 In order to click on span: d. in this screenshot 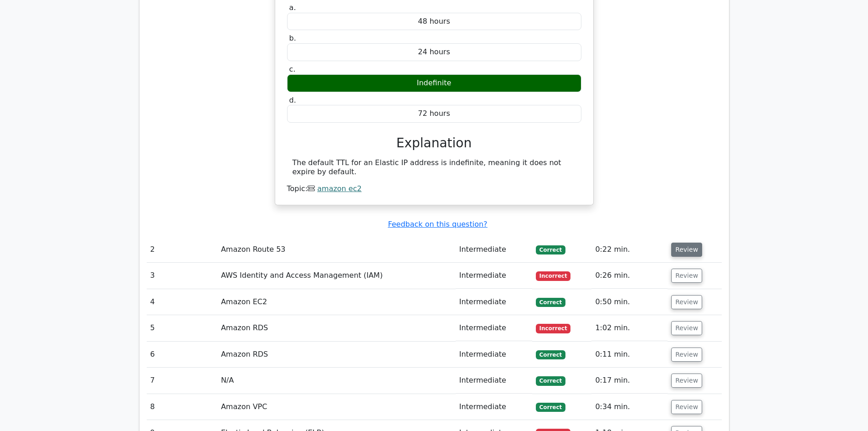, I will do `click(292, 100)`.